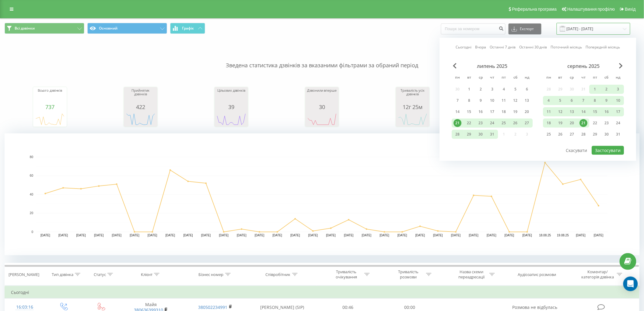 The image size is (644, 311). What do you see at coordinates (211, 274) in the screenshot?
I see `div: Бізнес номер` at bounding box center [211, 274].